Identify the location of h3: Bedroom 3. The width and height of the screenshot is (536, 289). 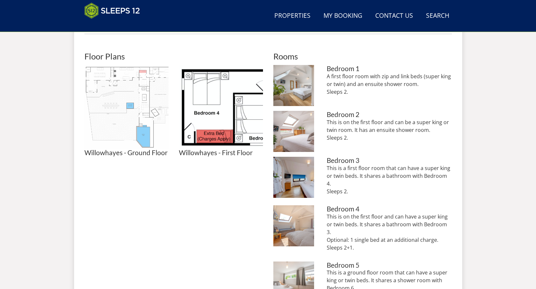
(389, 160).